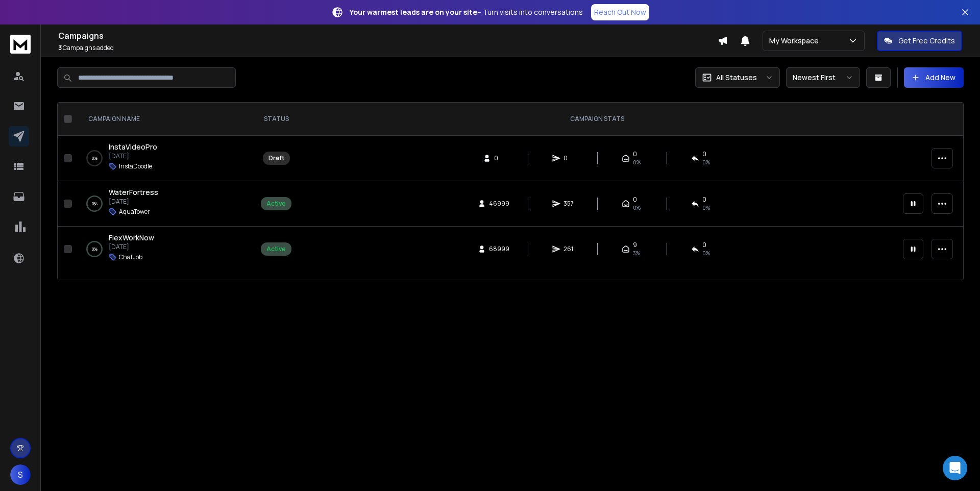  I want to click on span: WaterFortress, so click(133, 192).